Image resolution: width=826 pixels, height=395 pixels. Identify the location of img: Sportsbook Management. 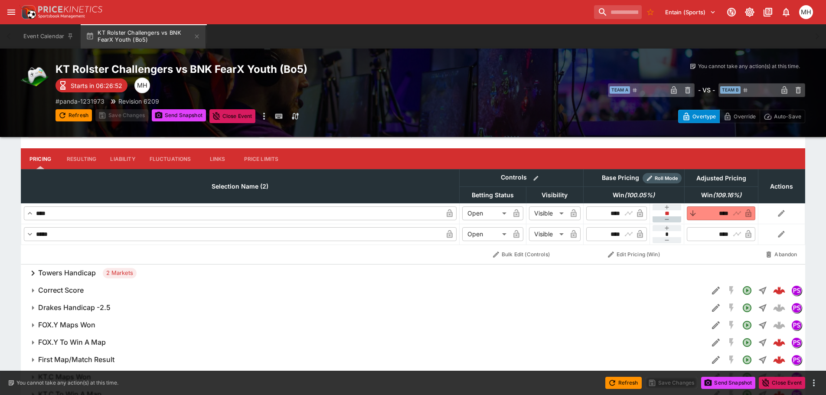
(62, 16).